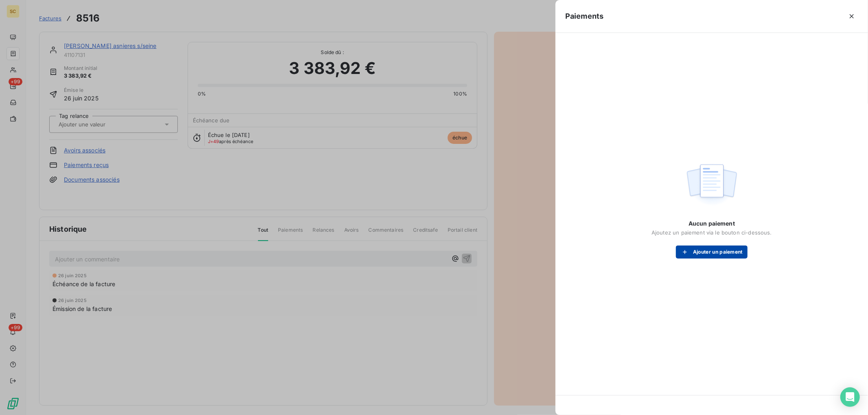 This screenshot has height=415, width=868. What do you see at coordinates (584, 16) in the screenshot?
I see `h5: Paiements` at bounding box center [584, 16].